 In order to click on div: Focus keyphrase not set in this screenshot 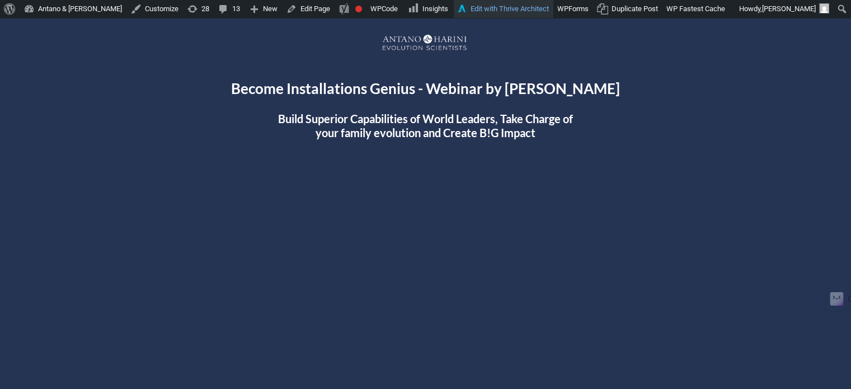, I will do `click(359, 9)`.